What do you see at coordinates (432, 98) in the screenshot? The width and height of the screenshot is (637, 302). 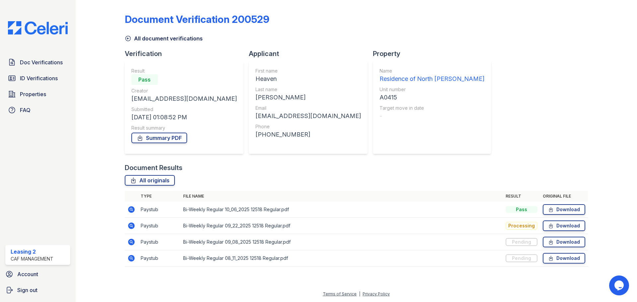 I see `div: A0415` at bounding box center [432, 98].